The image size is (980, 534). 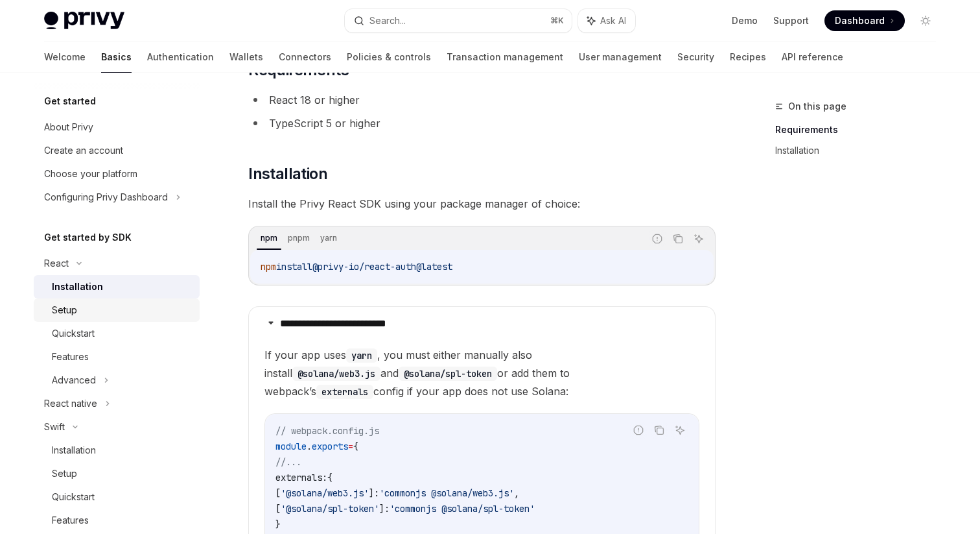 I want to click on code: @solana/web3.js, so click(x=337, y=374).